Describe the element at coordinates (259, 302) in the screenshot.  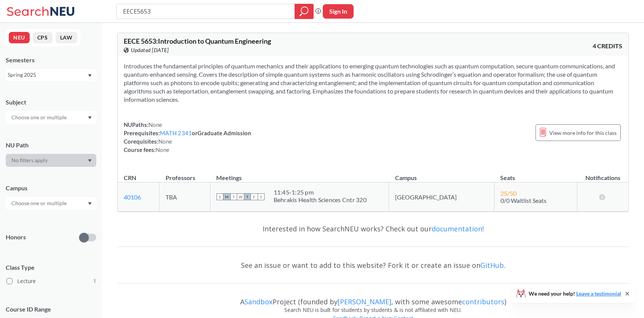
I see `a: Sandbox` at that location.